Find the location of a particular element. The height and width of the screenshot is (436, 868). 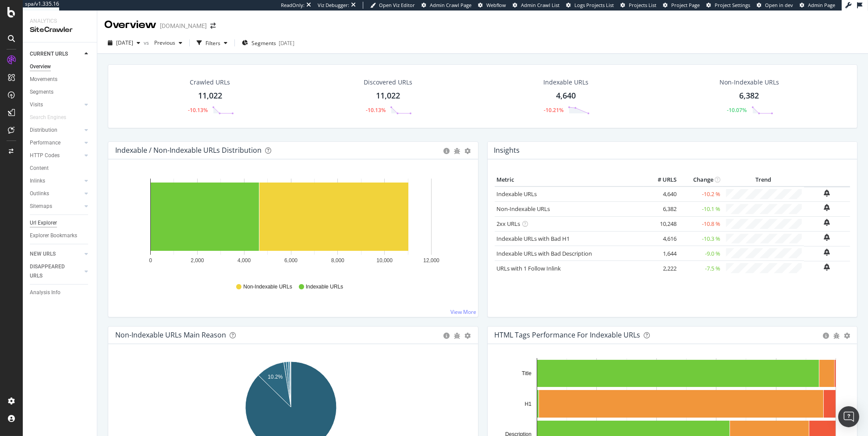

div: Indexable / Non-Indexable URLs Distribution is located at coordinates (189, 150).